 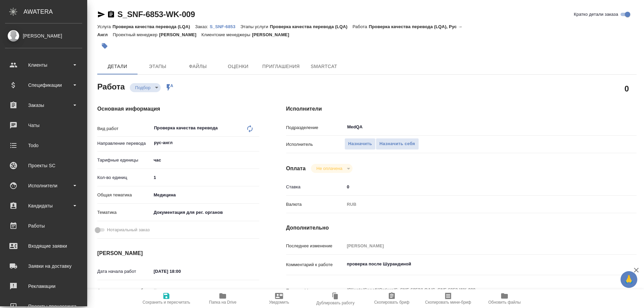 I want to click on span: Кратко детали заказа, so click(x=596, y=14).